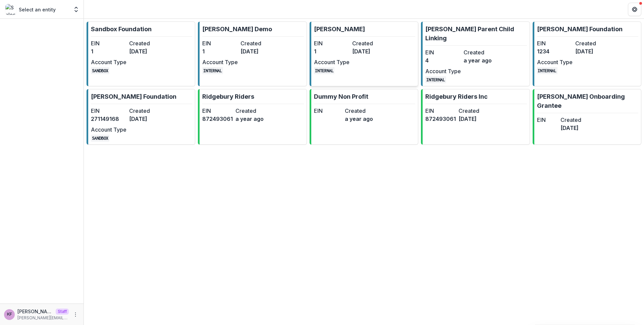 This screenshot has height=325, width=644. I want to click on a: Dummy Non ProfitEINCreateda year ago, so click(364, 117).